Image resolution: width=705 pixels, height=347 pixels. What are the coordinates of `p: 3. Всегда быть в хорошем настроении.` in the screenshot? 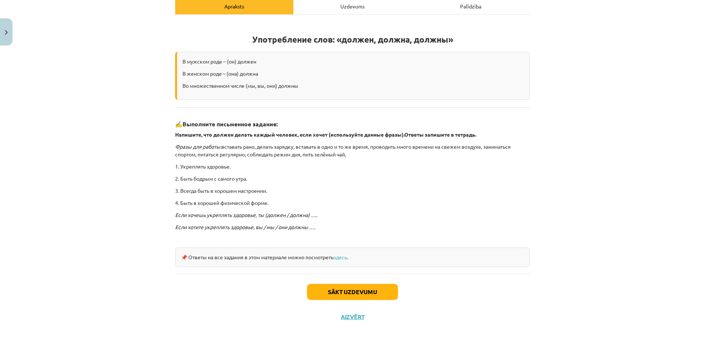 It's located at (352, 190).